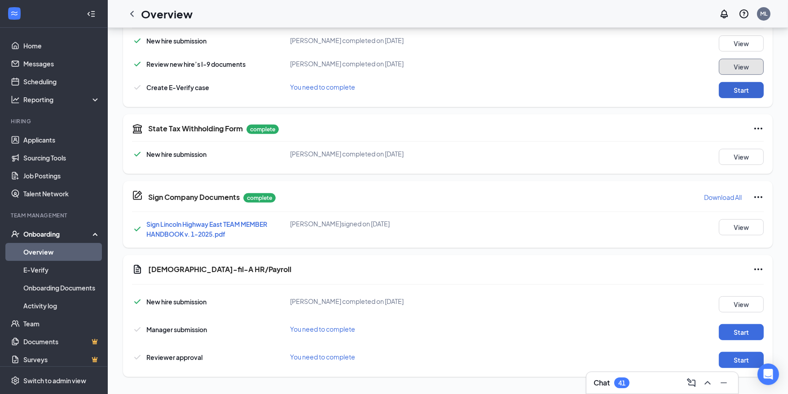 The height and width of the screenshot is (394, 788). I want to click on a: Job Postings, so click(61, 176).